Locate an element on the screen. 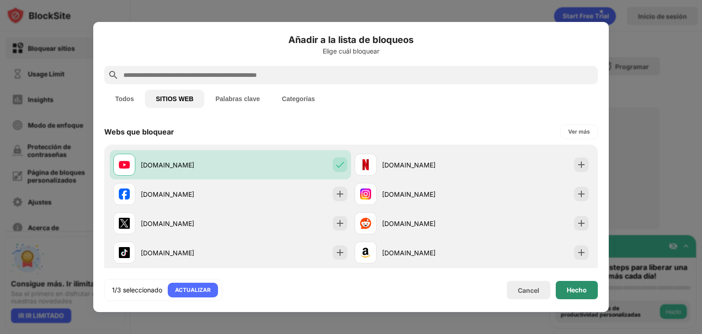 The width and height of the screenshot is (702, 334). button: Todos is located at coordinates (124, 99).